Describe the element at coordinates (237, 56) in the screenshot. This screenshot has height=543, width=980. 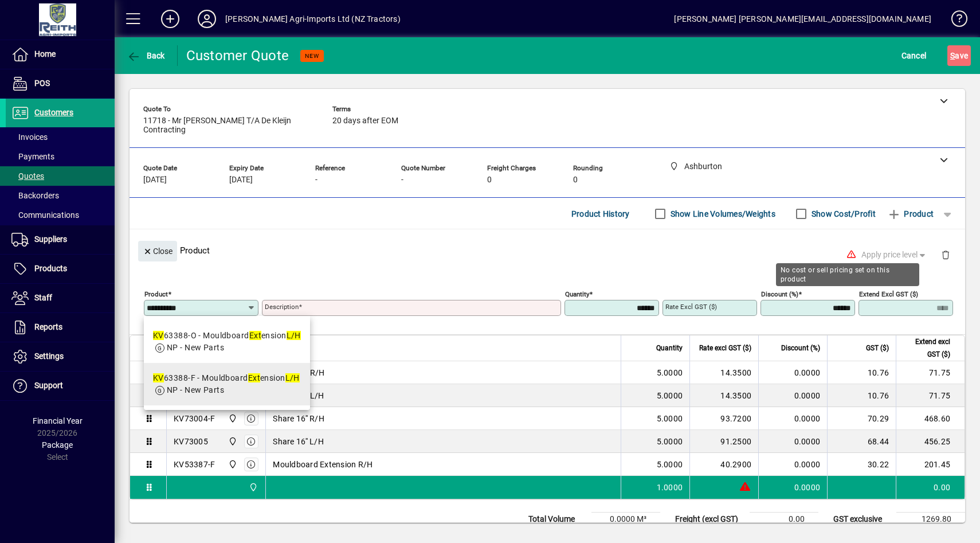
I see `div: Customer Quote` at that location.